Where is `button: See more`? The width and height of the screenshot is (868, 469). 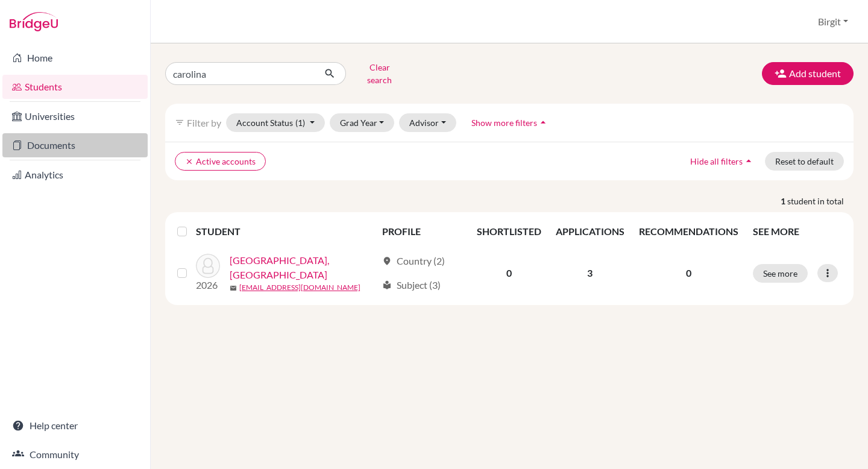
button: See more is located at coordinates (780, 273).